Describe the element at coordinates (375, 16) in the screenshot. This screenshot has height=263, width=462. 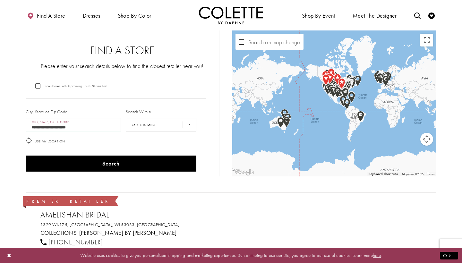
I see `span: Meet the designer` at that location.